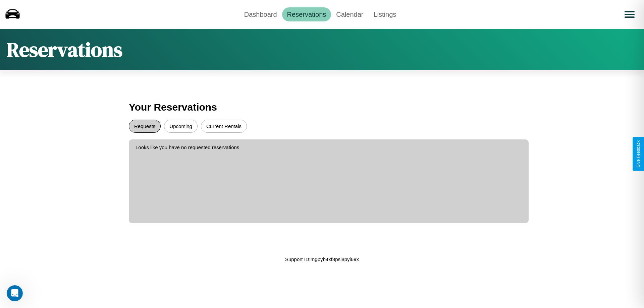 Image resolution: width=644 pixels, height=308 pixels. I want to click on div: Give Feedback, so click(638, 154).